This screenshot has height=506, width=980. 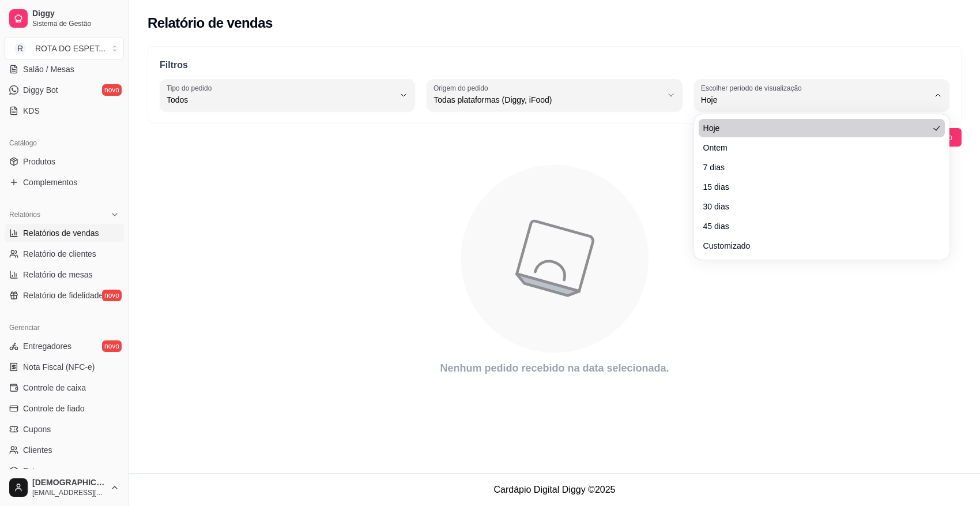 What do you see at coordinates (752, 88) in the screenshot?
I see `label: Escolher período de visualização` at bounding box center [752, 88].